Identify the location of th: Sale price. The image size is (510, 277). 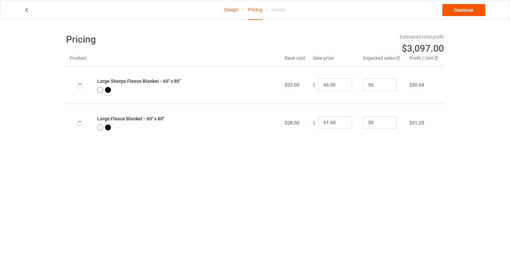
(335, 60).